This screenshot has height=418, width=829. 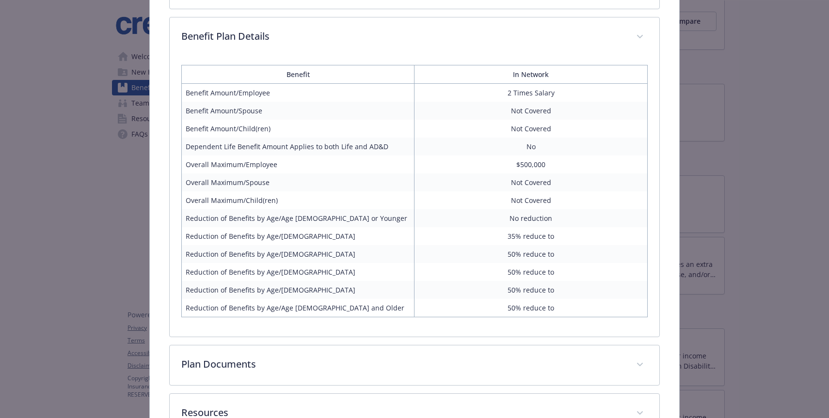 I want to click on td: Benefit Amount/Child(ren), so click(x=298, y=128).